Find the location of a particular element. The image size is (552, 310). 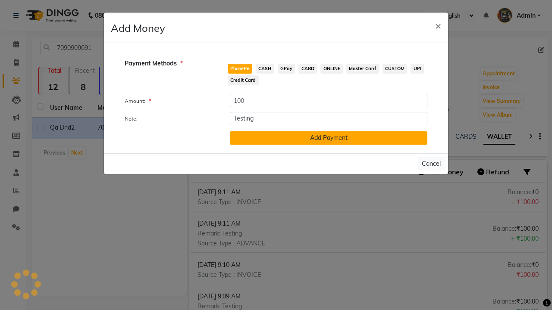

span: GPay is located at coordinates (286, 69).